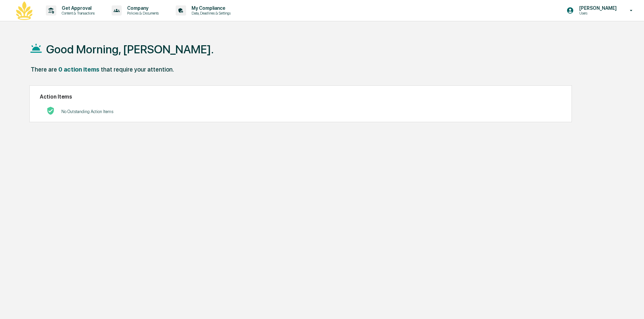 This screenshot has height=319, width=644. What do you see at coordinates (50, 111) in the screenshot?
I see `img: No Actions logo` at bounding box center [50, 111].